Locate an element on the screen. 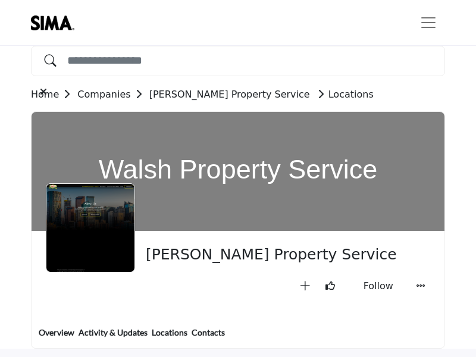 The width and height of the screenshot is (476, 357). a: Activity & Updates is located at coordinates (113, 337).